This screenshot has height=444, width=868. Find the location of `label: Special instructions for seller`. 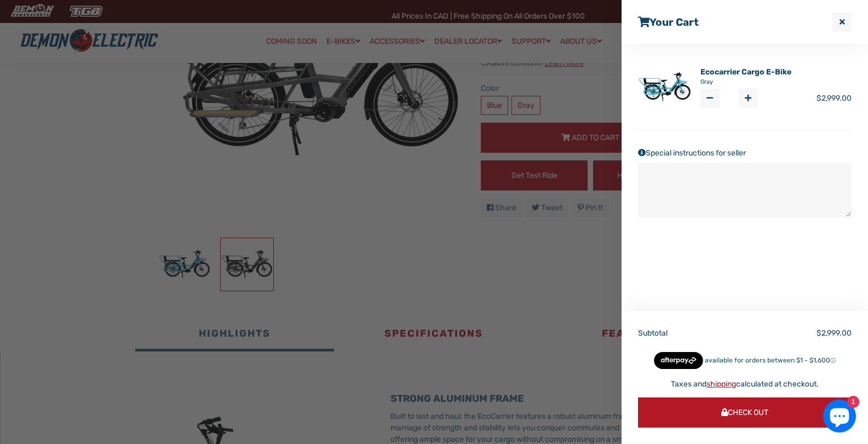

label: Special instructions for seller is located at coordinates (745, 153).